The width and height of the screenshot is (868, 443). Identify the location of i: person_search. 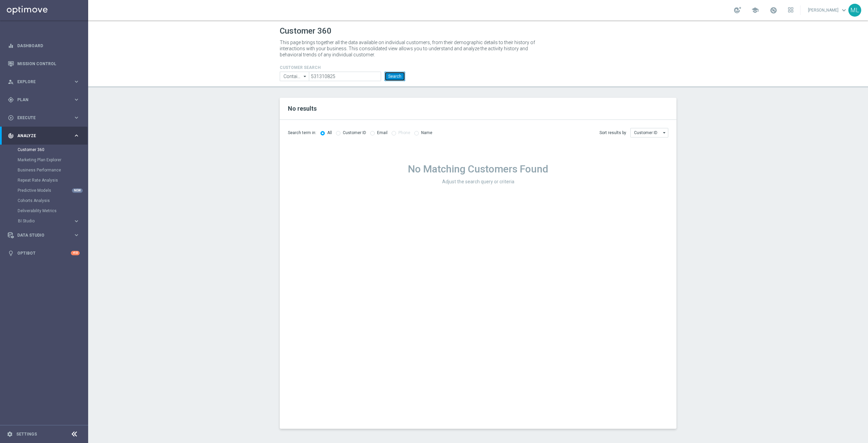
(11, 81).